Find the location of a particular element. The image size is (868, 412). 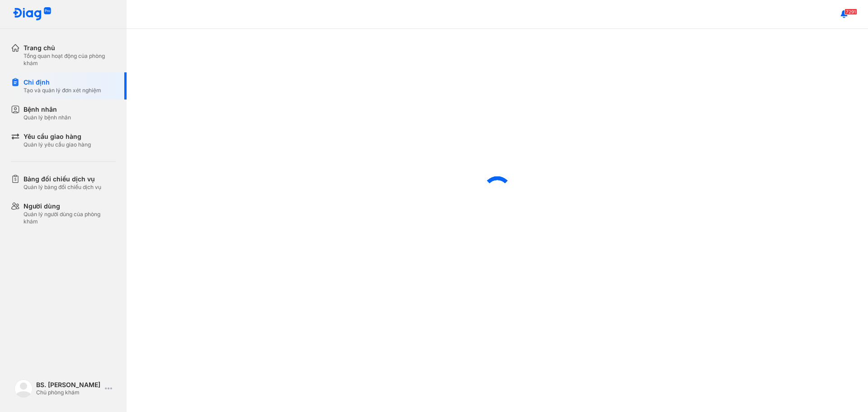

div: Tổng quan hoạt động của phòng khám is located at coordinates (69, 60).